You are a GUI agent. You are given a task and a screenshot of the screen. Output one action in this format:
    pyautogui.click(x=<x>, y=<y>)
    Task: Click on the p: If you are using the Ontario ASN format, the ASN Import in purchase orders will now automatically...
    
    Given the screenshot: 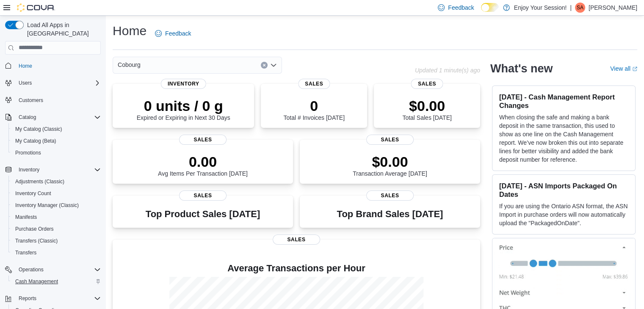 What is the action you would take?
    pyautogui.click(x=564, y=214)
    